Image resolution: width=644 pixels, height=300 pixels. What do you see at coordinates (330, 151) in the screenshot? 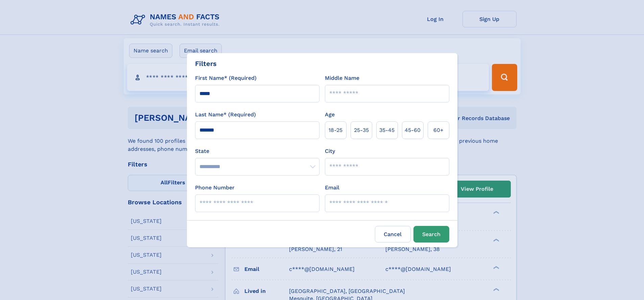
I see `label: City` at bounding box center [330, 151].